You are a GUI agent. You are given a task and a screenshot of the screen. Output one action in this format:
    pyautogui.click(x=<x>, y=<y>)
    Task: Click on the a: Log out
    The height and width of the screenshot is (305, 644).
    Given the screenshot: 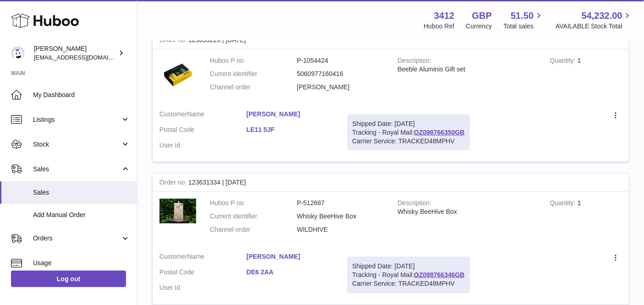 What is the action you would take?
    pyautogui.click(x=69, y=279)
    